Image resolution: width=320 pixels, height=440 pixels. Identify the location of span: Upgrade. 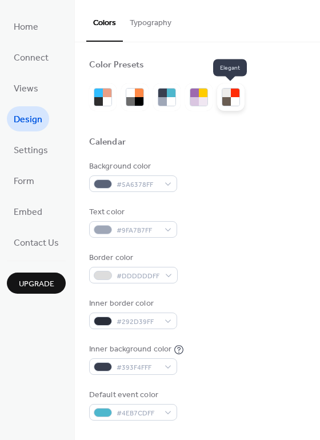
(37, 284).